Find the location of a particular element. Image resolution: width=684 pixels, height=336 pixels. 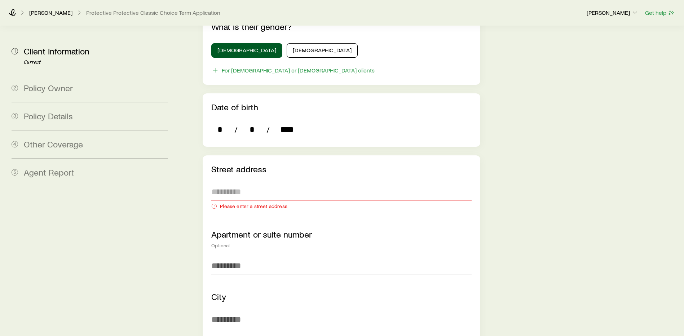

span: 4 is located at coordinates (15, 144).